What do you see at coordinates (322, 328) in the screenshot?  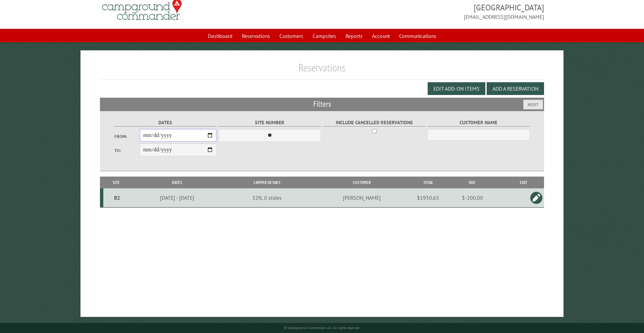 I see `small: © Campground Commander LLC. All rights reserved.` at bounding box center [322, 328].